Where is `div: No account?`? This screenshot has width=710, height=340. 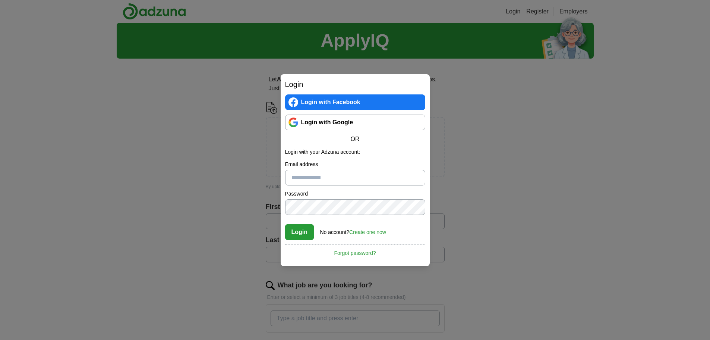 div: No account? is located at coordinates (353, 230).